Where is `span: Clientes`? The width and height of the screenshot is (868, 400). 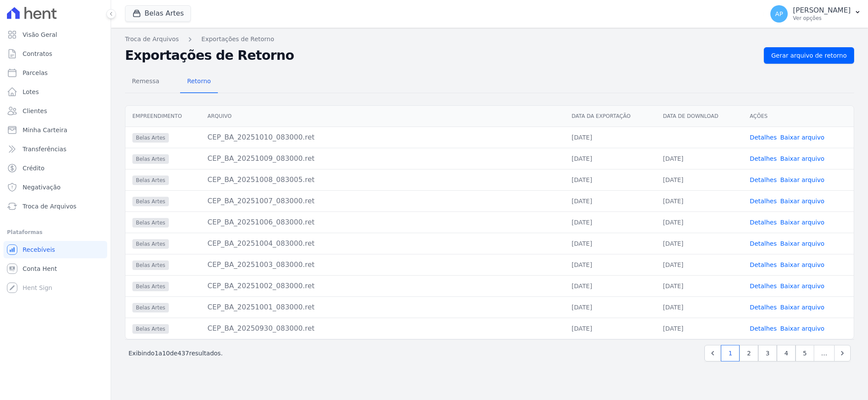 span: Clientes is located at coordinates (35, 111).